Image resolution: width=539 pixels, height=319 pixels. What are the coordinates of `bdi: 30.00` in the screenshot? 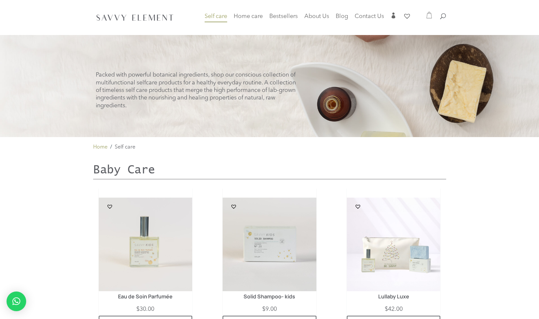 It's located at (145, 309).